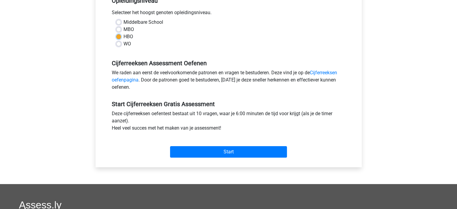 This screenshot has width=457, height=209. Describe the element at coordinates (229, 104) in the screenshot. I see `h5: Start Cijferreeksen Gratis Assessment` at that location.